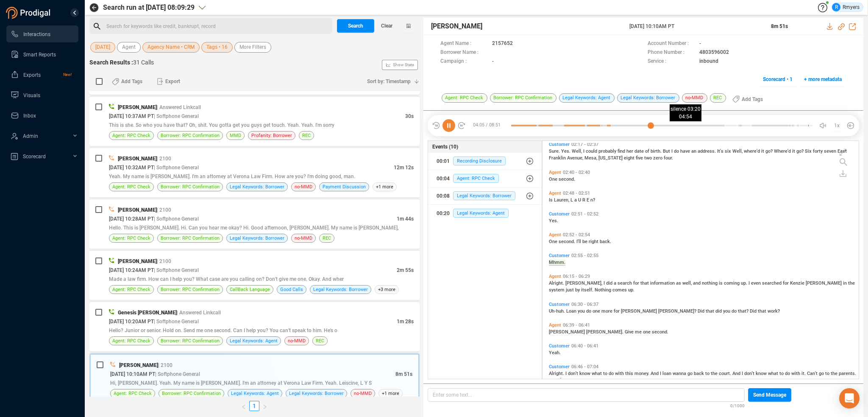 The height and width of the screenshot is (417, 868). Describe the element at coordinates (551, 200) in the screenshot. I see `span: Is` at that location.